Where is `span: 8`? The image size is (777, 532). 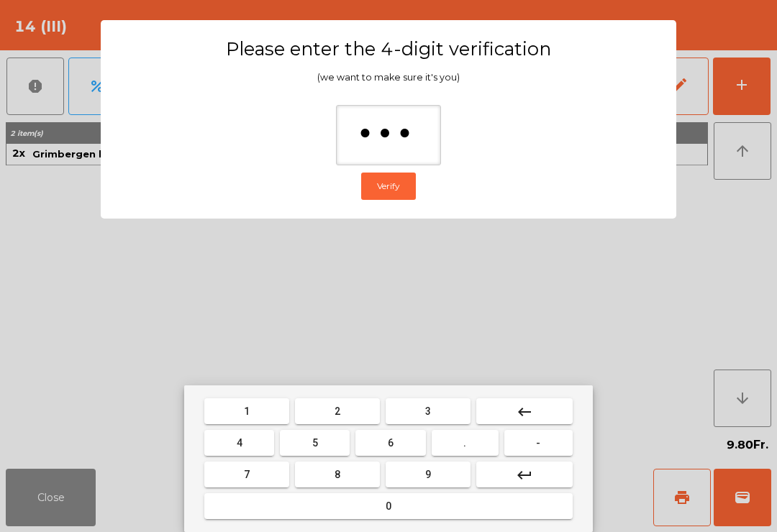
span: 8 is located at coordinates (337, 475).